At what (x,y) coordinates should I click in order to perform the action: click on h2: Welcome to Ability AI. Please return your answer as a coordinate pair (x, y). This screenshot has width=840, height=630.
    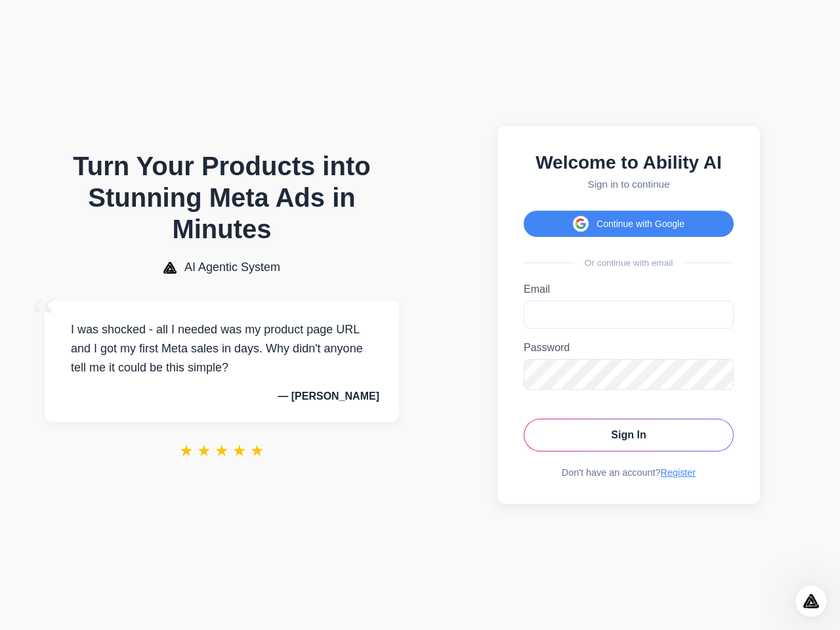
    Looking at the image, I should click on (629, 162).